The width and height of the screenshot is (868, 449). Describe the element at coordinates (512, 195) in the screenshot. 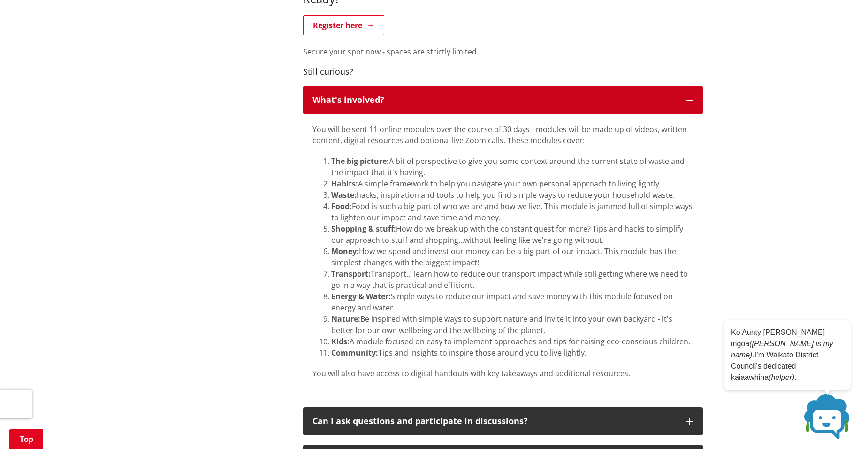

I see `li: hacks, inspiration and tools to help you find simple ways to reduce your household waste.` at that location.